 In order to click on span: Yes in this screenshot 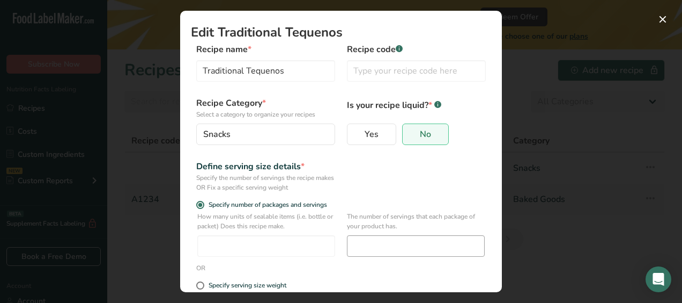, I will do `click(372, 134)`.